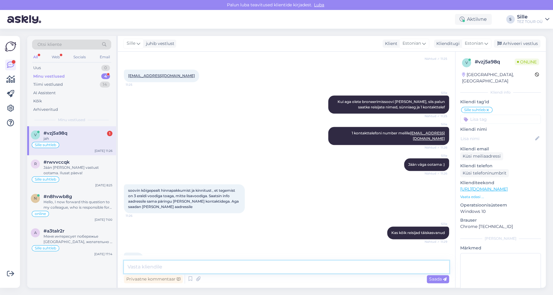  Describe the element at coordinates (390, 44) in the screenshot. I see `div: Klient` at that location.